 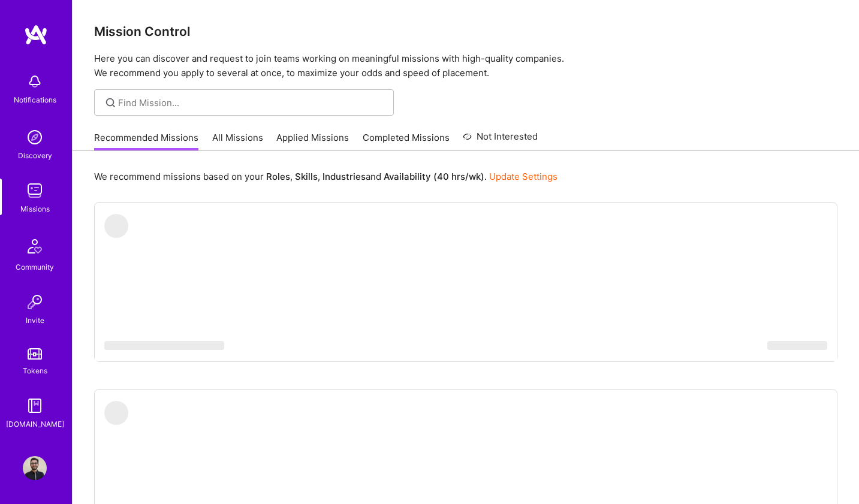 What do you see at coordinates (35, 82) in the screenshot?
I see `img: bell` at bounding box center [35, 82].